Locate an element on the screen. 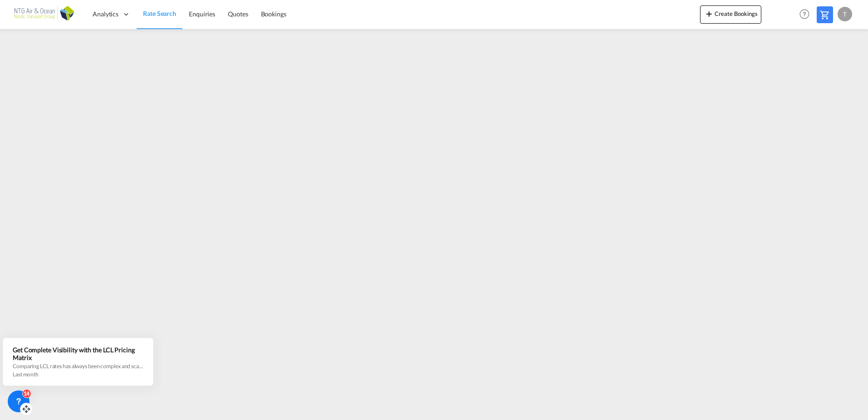 Image resolution: width=868 pixels, height=420 pixels. div: Help is located at coordinates (807, 14).